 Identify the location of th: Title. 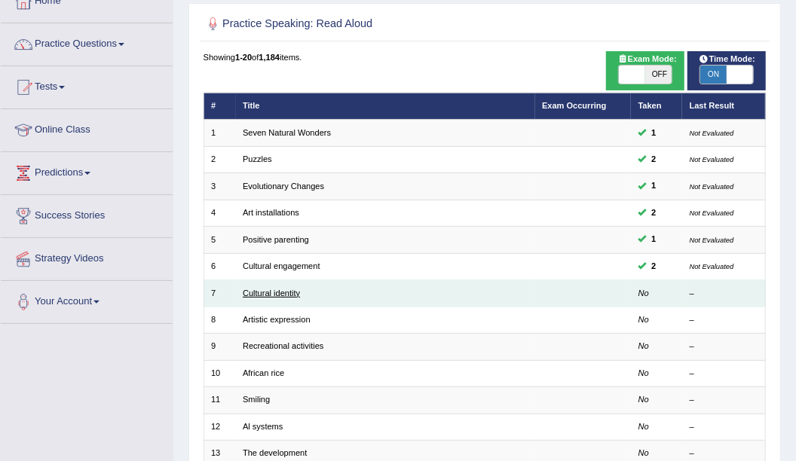
(385, 106).